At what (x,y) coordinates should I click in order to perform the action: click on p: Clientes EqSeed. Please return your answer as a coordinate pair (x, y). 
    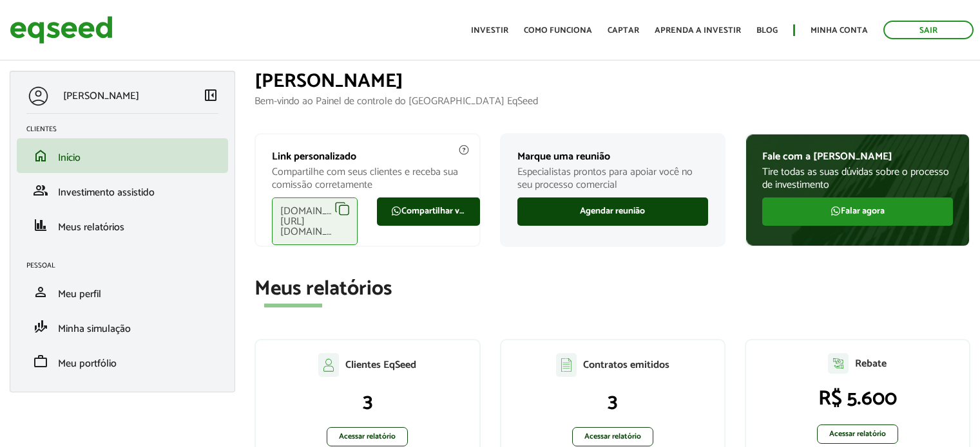
    Looking at the image, I should click on (381, 365).